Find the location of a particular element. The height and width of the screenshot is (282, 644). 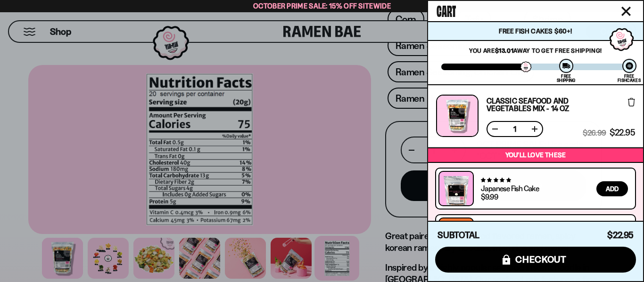

button: checkout is located at coordinates (536, 260).